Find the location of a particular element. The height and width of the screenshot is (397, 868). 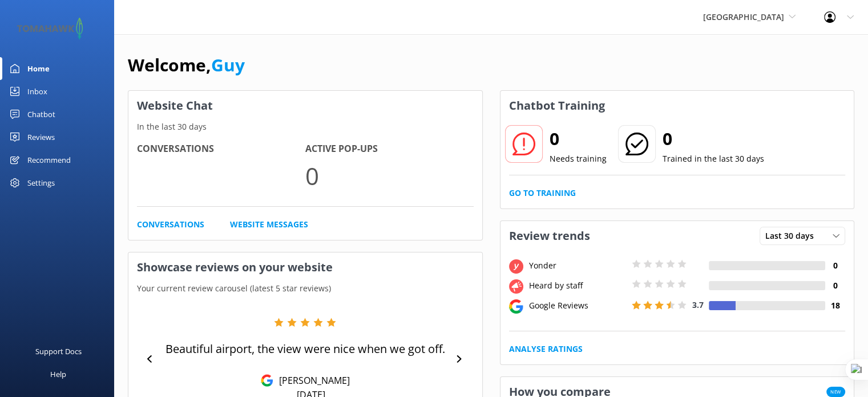

div: Yonder is located at coordinates (577, 266).